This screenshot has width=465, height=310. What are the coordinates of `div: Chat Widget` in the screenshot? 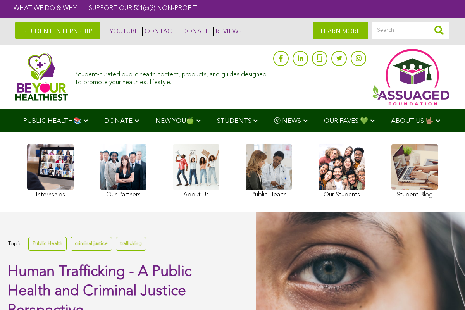 It's located at (445, 291).